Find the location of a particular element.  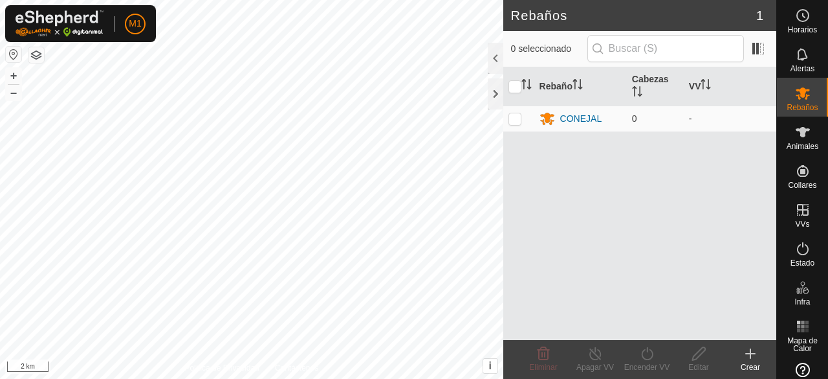

button: i is located at coordinates (490, 366).